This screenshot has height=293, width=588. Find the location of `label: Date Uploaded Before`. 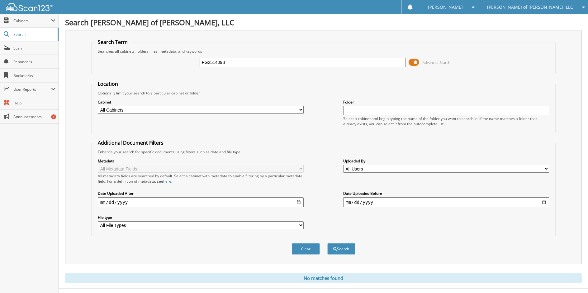

label: Date Uploaded Before is located at coordinates (446, 193).